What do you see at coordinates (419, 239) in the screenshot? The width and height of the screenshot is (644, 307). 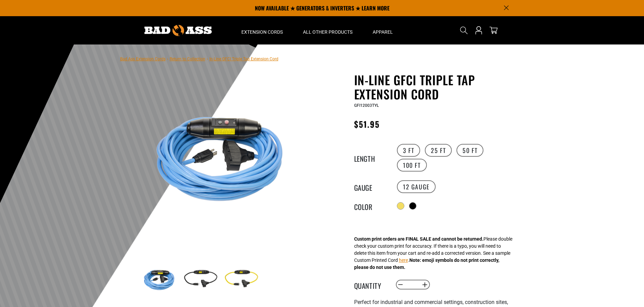 I see `strong: Custom print orders are FINAL SALE and cannot be returned.` at bounding box center [419, 239].